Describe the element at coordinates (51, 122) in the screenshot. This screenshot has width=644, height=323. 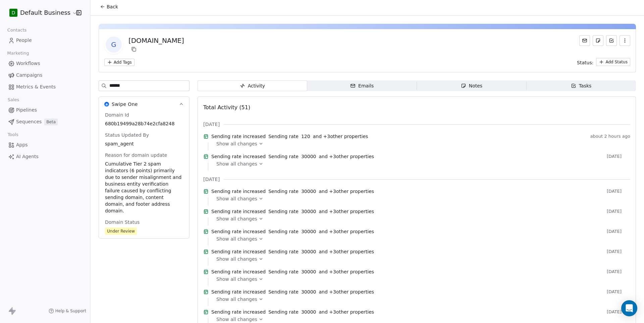
I see `span: Beta` at that location.